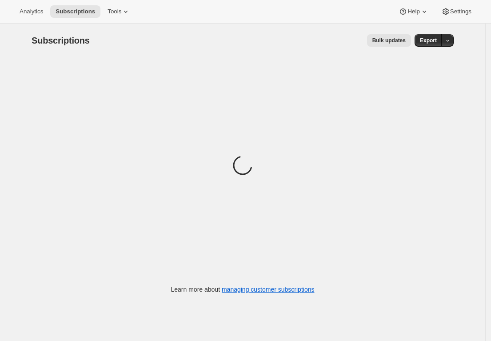 This screenshot has width=491, height=341. I want to click on button: Analytics, so click(31, 12).